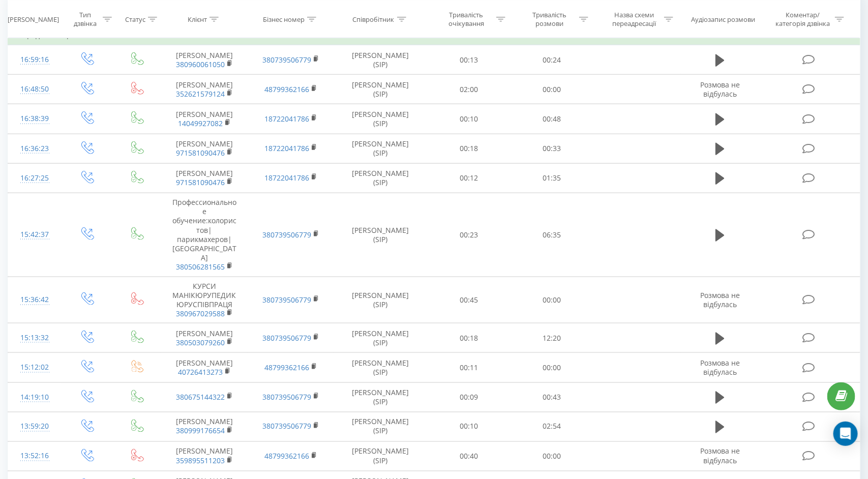 The image size is (868, 479). Describe the element at coordinates (469, 456) in the screenshot. I see `td: 00:40` at that location.